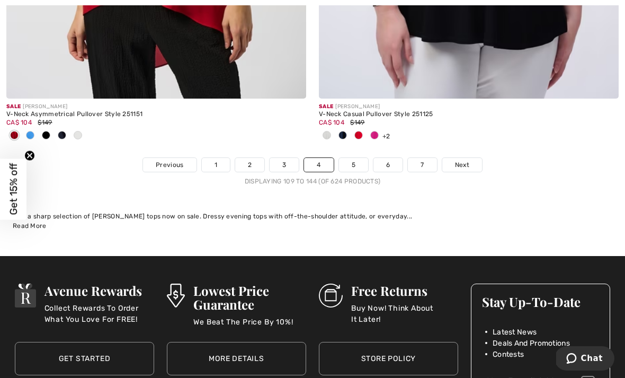 This screenshot has width=625, height=378. Describe the element at coordinates (84, 358) in the screenshot. I see `a: Get Started` at that location.